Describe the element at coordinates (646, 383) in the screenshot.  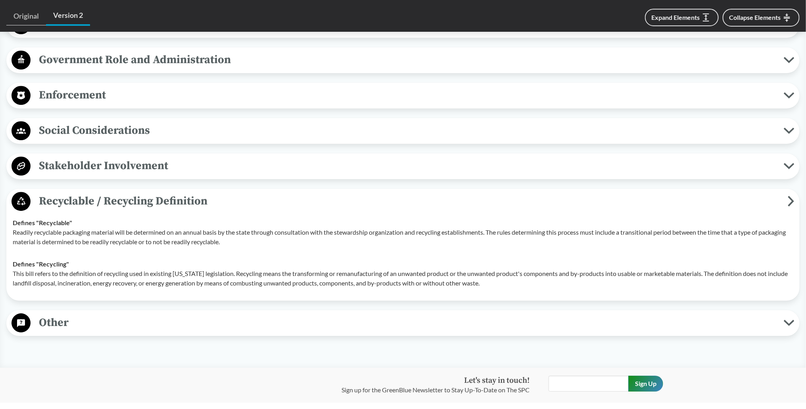
I see `input: Sign Up` at that location.